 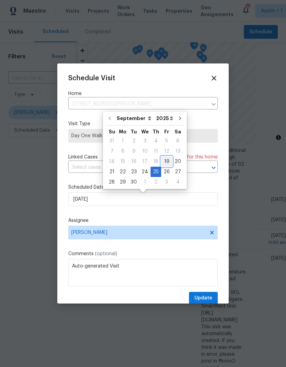 What do you see at coordinates (106, 254) in the screenshot?
I see `span: (optional)` at bounding box center [106, 254].